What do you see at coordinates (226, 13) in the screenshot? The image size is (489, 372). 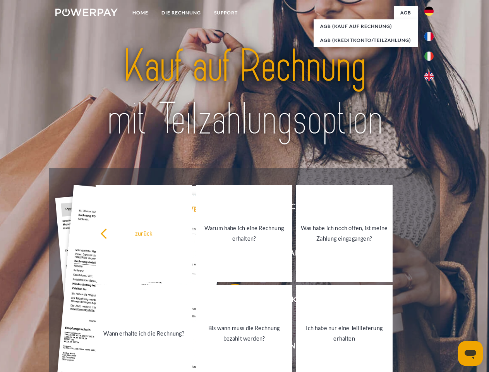 I see `a: SUPPORT` at bounding box center [226, 13].